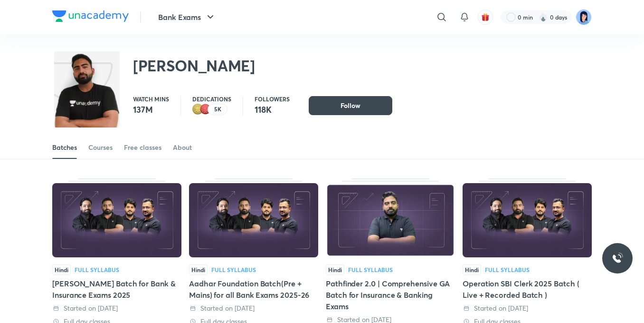 The height and width of the screenshot is (323, 644). I want to click on div: Aadhar Foundation Batch(Pre + Mains) for all Bank Exams 2025-26, so click(254, 289).